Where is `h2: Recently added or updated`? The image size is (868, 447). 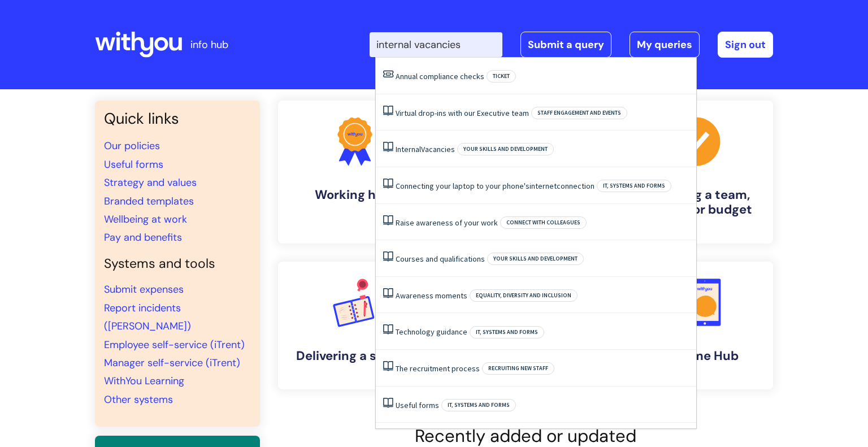 h2: Recently added or updated is located at coordinates (525, 436).